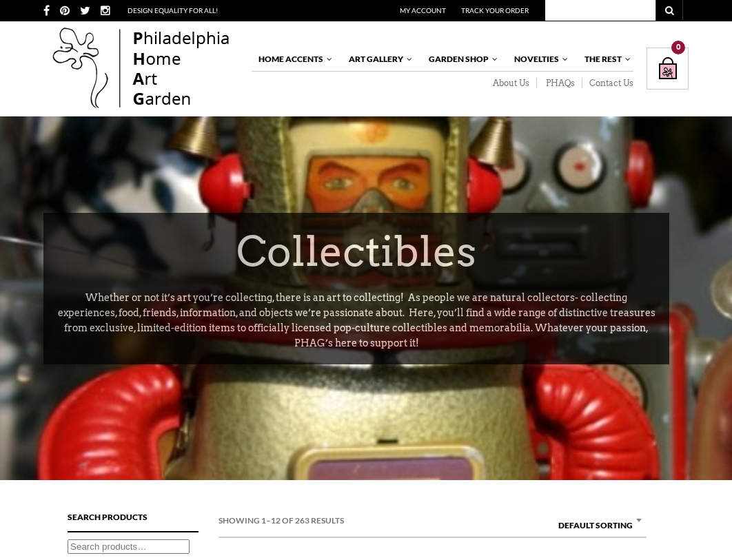 The width and height of the screenshot is (732, 560). I want to click on em: Showing 1–12 of 263 results, so click(281, 521).